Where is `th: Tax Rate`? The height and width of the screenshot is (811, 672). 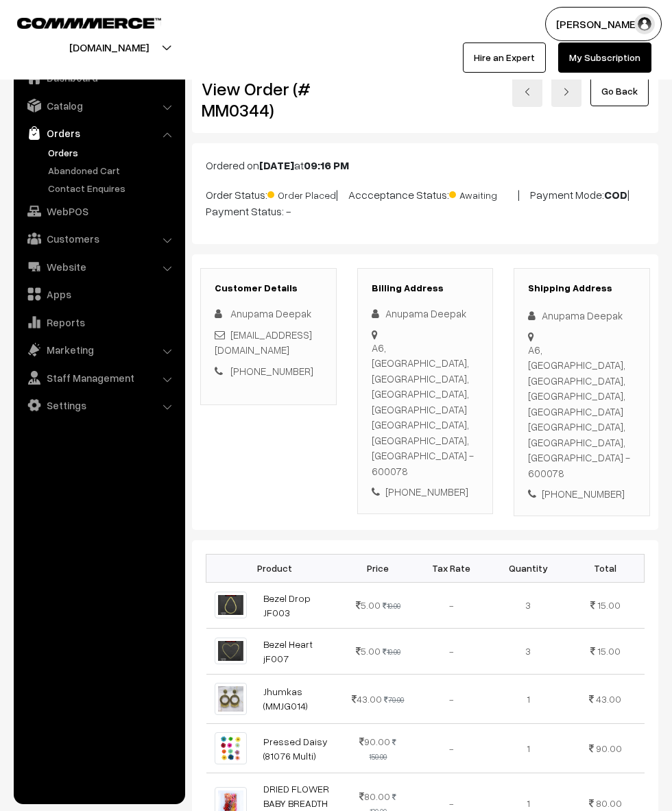
th: Tax Rate is located at coordinates (451, 567).